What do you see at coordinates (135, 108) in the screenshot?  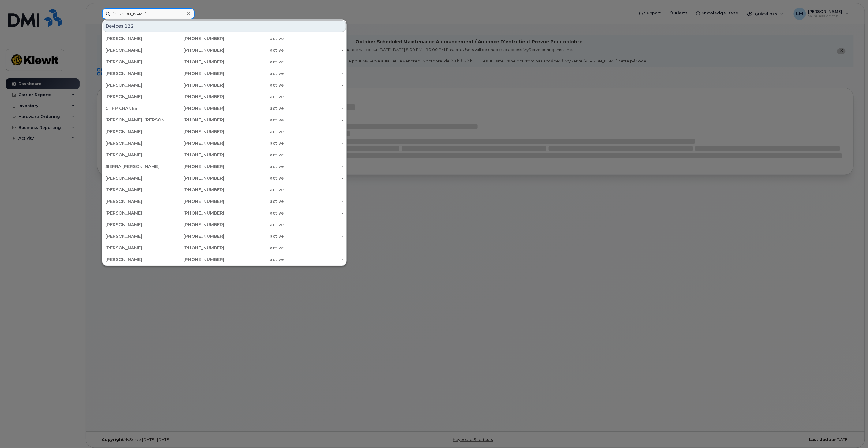 I see `div: GTPP CRANES` at bounding box center [135, 108].